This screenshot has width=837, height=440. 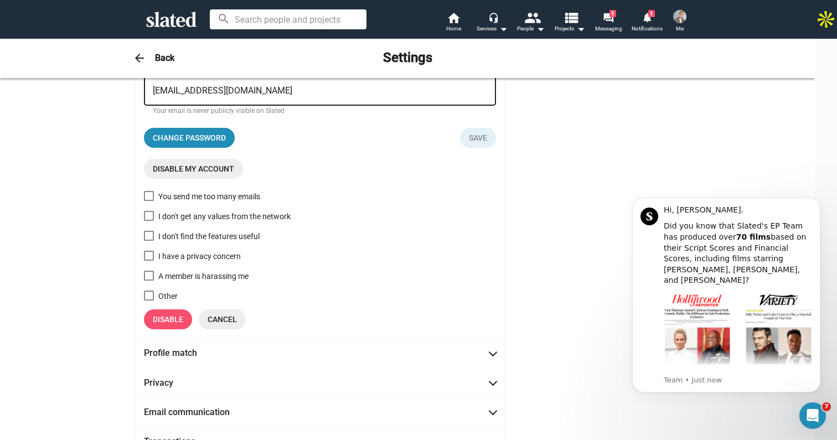 I want to click on span: Projects, so click(x=570, y=29).